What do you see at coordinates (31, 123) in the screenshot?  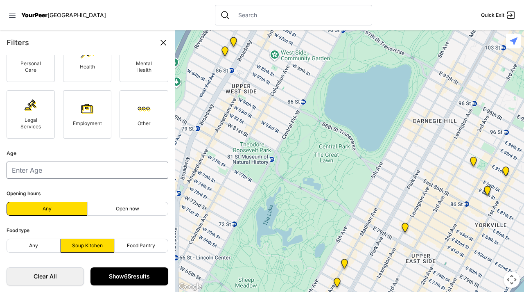 I see `span: Legal Services` at bounding box center [31, 123].